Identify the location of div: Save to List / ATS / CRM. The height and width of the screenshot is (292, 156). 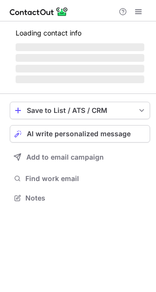
(80, 110).